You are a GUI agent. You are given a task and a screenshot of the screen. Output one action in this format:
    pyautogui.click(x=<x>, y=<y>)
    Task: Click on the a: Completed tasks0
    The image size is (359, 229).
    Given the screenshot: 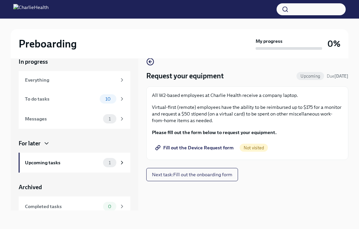 What is the action you would take?
    pyautogui.click(x=74, y=207)
    